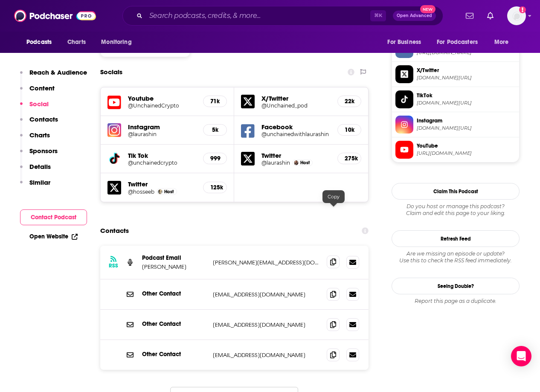  Describe the element at coordinates (174, 258) in the screenshot. I see `p: Podcast Email` at that location.